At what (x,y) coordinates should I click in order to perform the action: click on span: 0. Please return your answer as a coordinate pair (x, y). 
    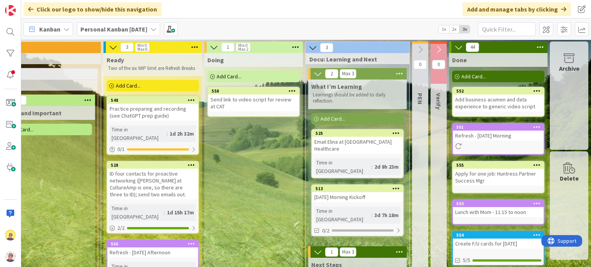
    Looking at the image, I should click on (438, 65).